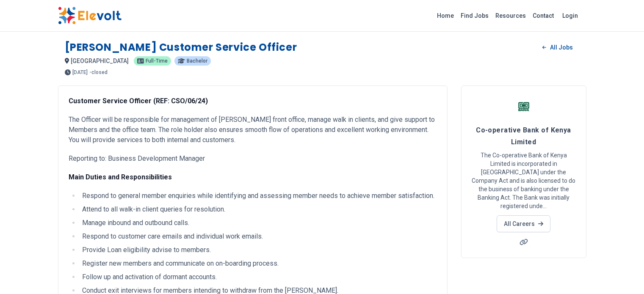 Image resolution: width=644 pixels, height=294 pixels. Describe the element at coordinates (156, 61) in the screenshot. I see `span: Full-time` at that location.